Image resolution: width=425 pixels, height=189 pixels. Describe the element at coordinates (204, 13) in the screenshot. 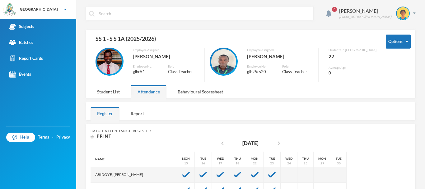

I see `input: Search` at that location.